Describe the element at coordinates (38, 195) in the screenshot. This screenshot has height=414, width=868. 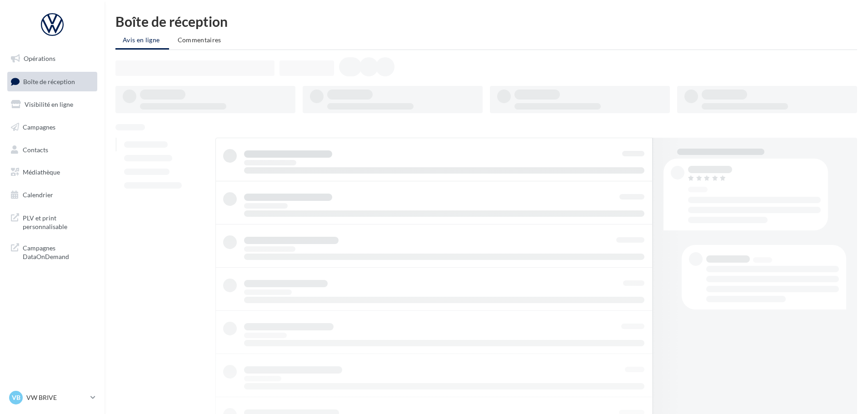
I see `span: Calendrier` at that location.